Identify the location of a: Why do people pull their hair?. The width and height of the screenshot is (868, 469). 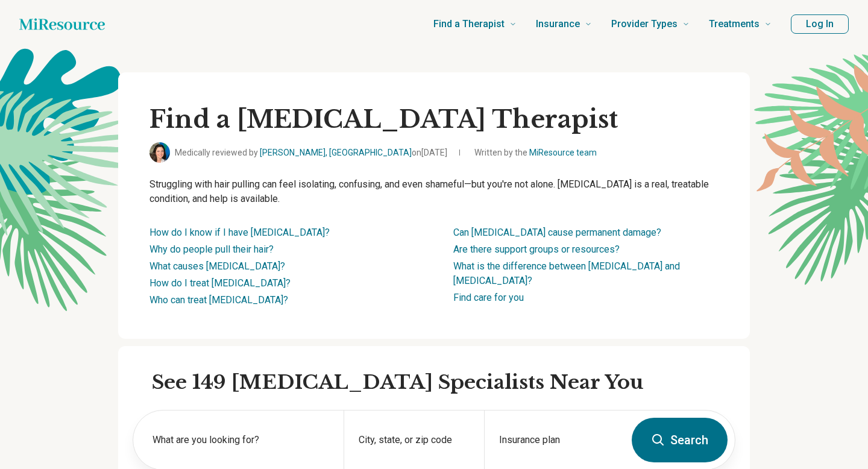
(211, 249).